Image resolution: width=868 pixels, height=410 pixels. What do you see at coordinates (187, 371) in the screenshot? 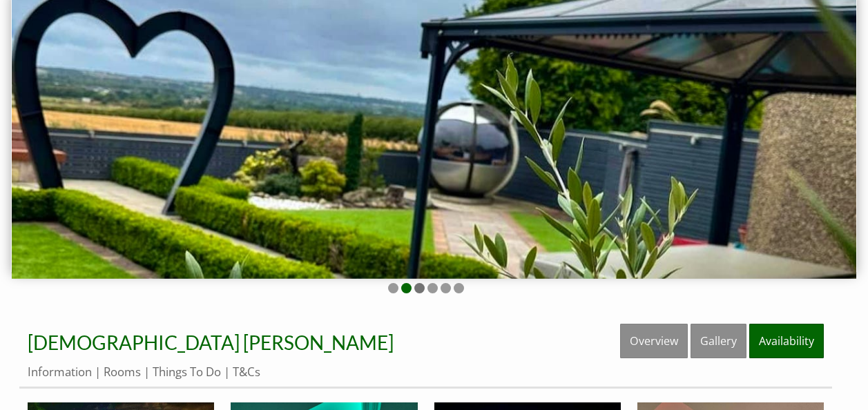
I see `a: Things To Do` at bounding box center [187, 371].